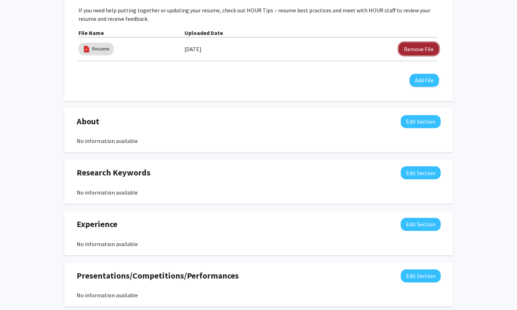 Image resolution: width=517 pixels, height=310 pixels. What do you see at coordinates (97, 224) in the screenshot?
I see `span: Experience` at bounding box center [97, 224].